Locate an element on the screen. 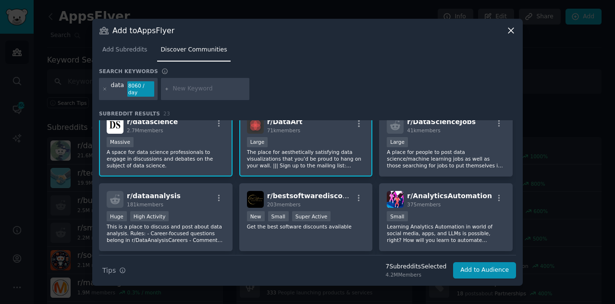  input: New Keyword is located at coordinates (210, 89).